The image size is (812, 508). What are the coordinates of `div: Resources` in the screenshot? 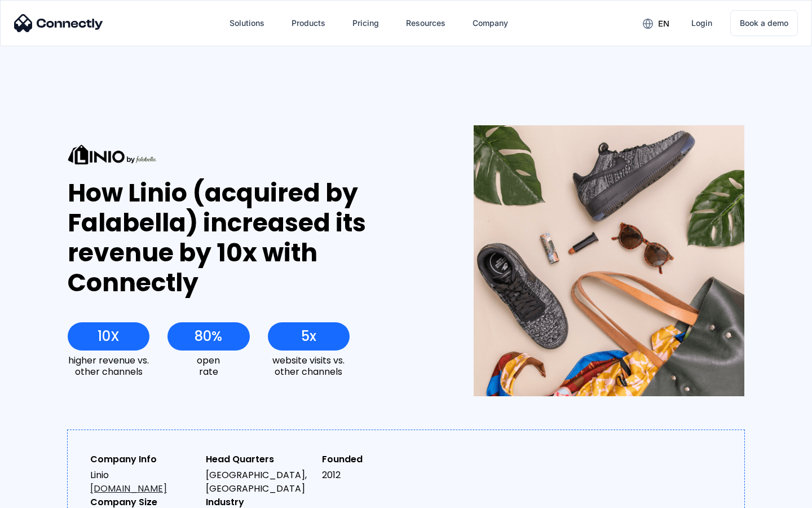 It's located at (426, 23).